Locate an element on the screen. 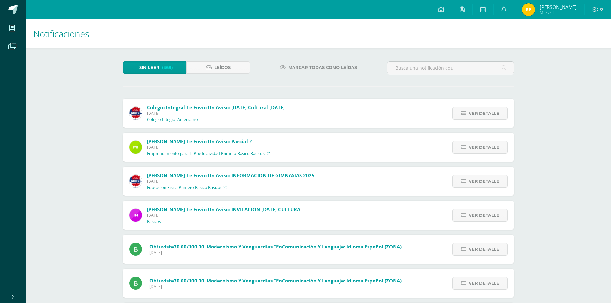  img: 805d0fc3735f832b0a145cc0fd8c7d46.png is located at coordinates (136, 181).